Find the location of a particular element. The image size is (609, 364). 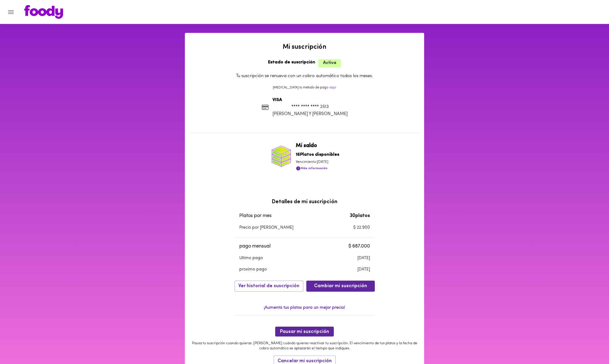

span: Cancelar mi suscripción is located at coordinates (304, 361).